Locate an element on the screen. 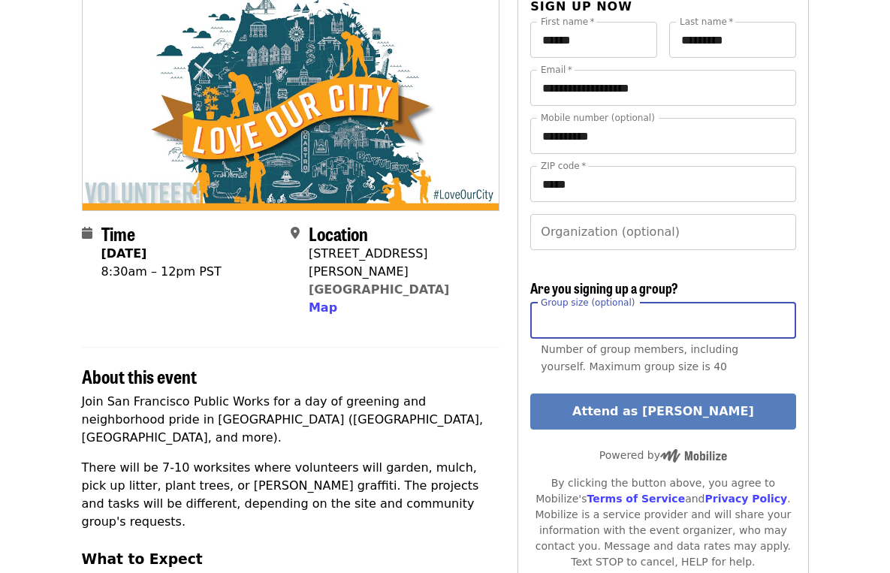 Image resolution: width=890 pixels, height=573 pixels. label: First name is located at coordinates (568, 22).